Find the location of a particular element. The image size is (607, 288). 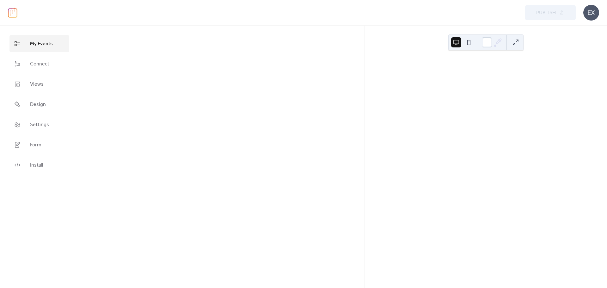

span: Views is located at coordinates (37, 84).